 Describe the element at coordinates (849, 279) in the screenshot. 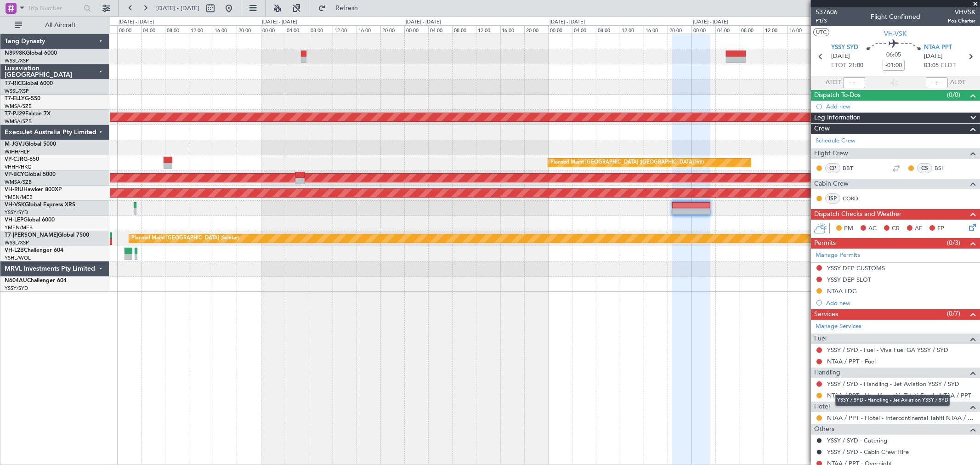

I see `div: YSSY DEP SLOT` at that location.